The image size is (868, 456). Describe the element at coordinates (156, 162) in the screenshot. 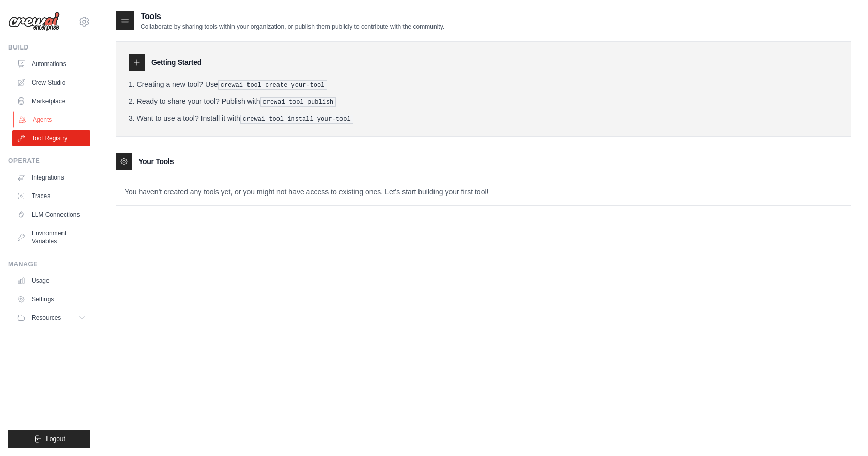

I see `h3: Your Tools` at that location.